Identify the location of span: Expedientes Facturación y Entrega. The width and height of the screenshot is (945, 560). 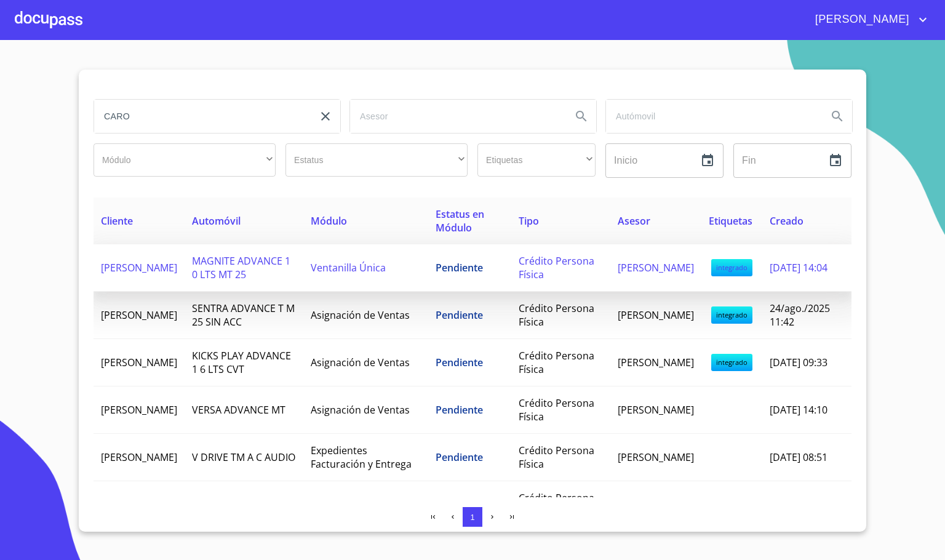
(361, 457).